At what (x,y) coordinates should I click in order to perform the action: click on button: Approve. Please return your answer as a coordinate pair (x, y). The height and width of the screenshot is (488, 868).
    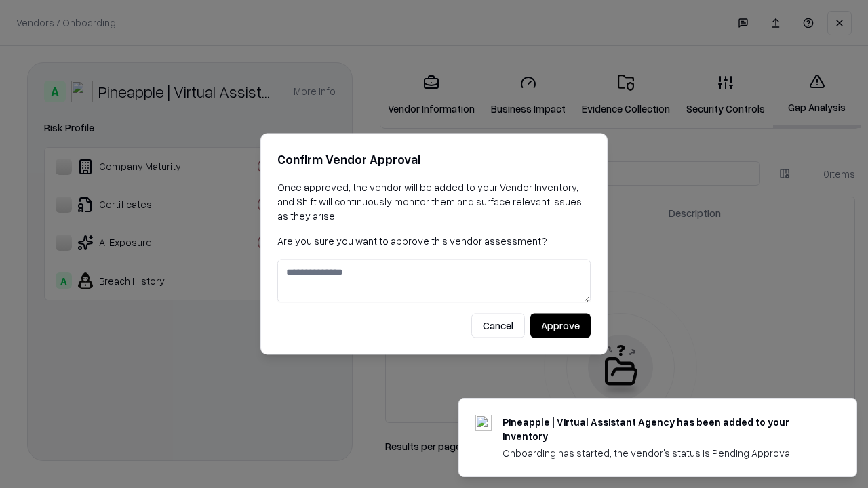
    Looking at the image, I should click on (560, 326).